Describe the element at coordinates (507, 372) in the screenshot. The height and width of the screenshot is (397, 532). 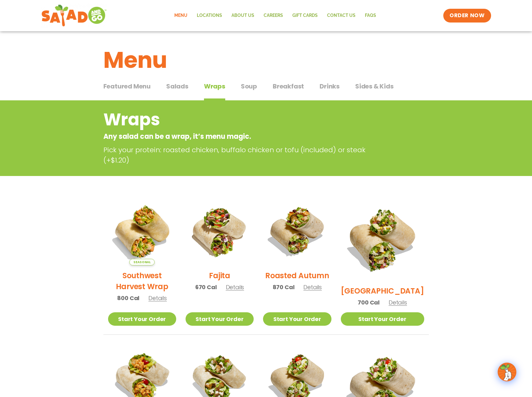
I see `img: wpChatIcon` at that location.